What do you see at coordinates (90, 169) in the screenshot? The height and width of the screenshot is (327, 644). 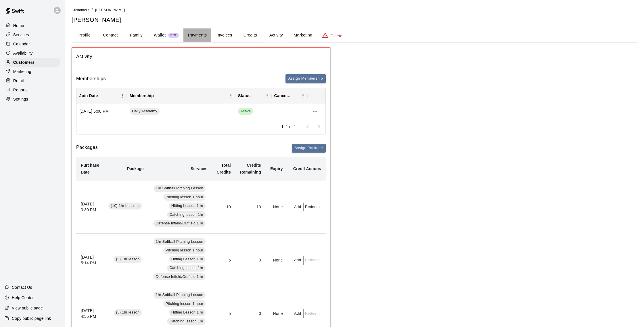 I see `b: Purchase Date` at bounding box center [90, 169].